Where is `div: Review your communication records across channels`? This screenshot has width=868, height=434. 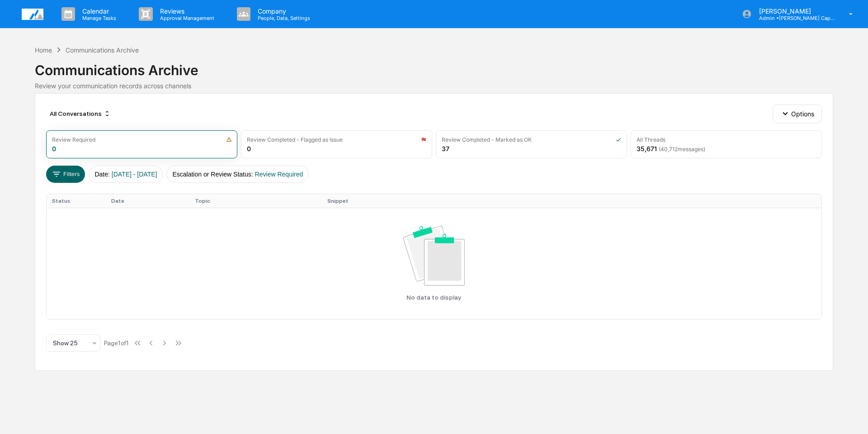 div: Review your communication records across channels is located at coordinates (434, 85).